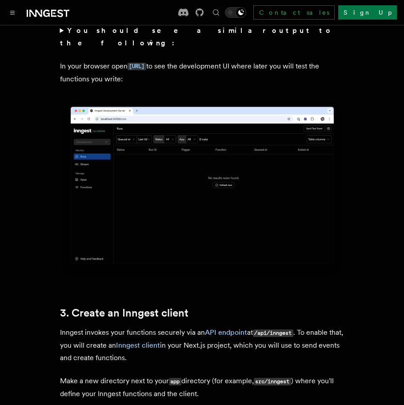 The width and height of the screenshot is (404, 405). I want to click on strong: You should see a similar output to the following:, so click(197, 36).